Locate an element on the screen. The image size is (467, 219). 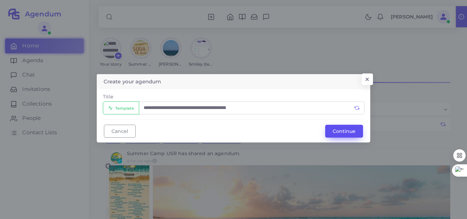
button: Template is located at coordinates (121, 108).